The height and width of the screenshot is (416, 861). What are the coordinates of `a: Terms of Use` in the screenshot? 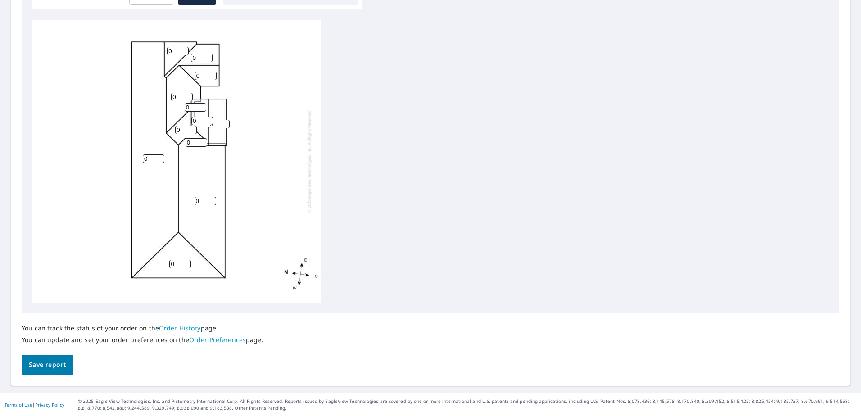 It's located at (18, 405).